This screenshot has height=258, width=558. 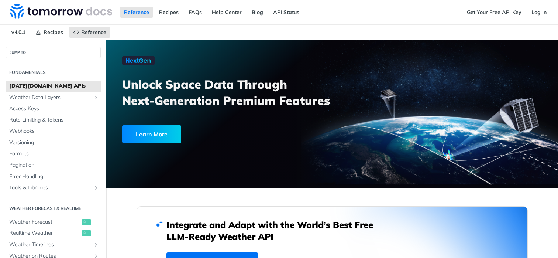 What do you see at coordinates (54, 120) in the screenshot?
I see `span: Rate Limiting & Tokens` at bounding box center [54, 120].